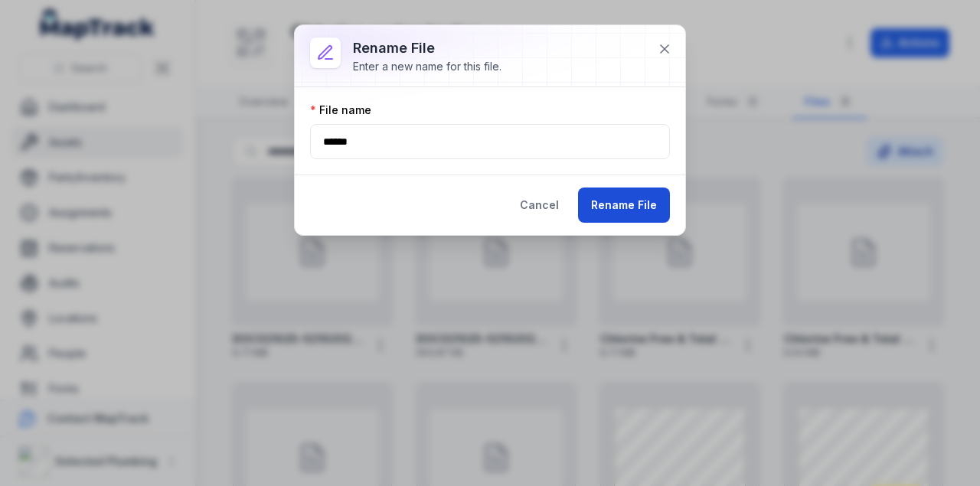 The height and width of the screenshot is (486, 980). What do you see at coordinates (539, 206) in the screenshot?
I see `button: Cancel` at bounding box center [539, 206].